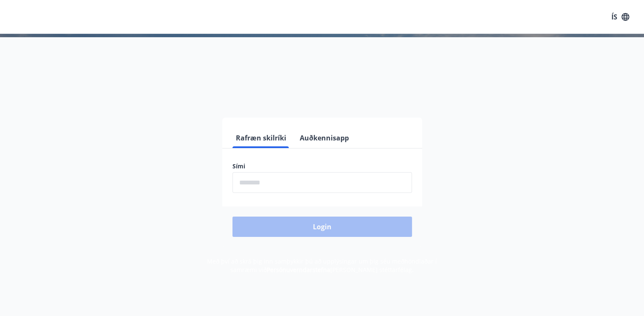 The height and width of the screenshot is (316, 644). I want to click on span: Með því að skrá þig inn samþykkir þú að upplýsingar um þig séu meðhöndlaðar í samræmi við [PERSON..., so click(322, 266).